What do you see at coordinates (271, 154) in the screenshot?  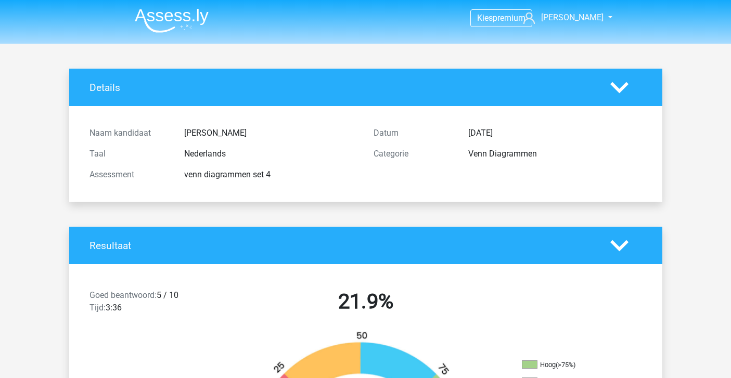 I see `div: Nederlands` at bounding box center [271, 154].